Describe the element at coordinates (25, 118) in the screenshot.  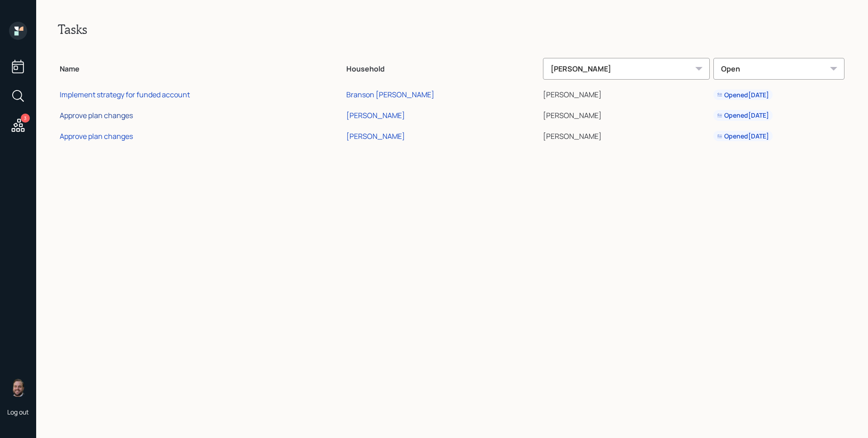
I see `div: 3` at that location.